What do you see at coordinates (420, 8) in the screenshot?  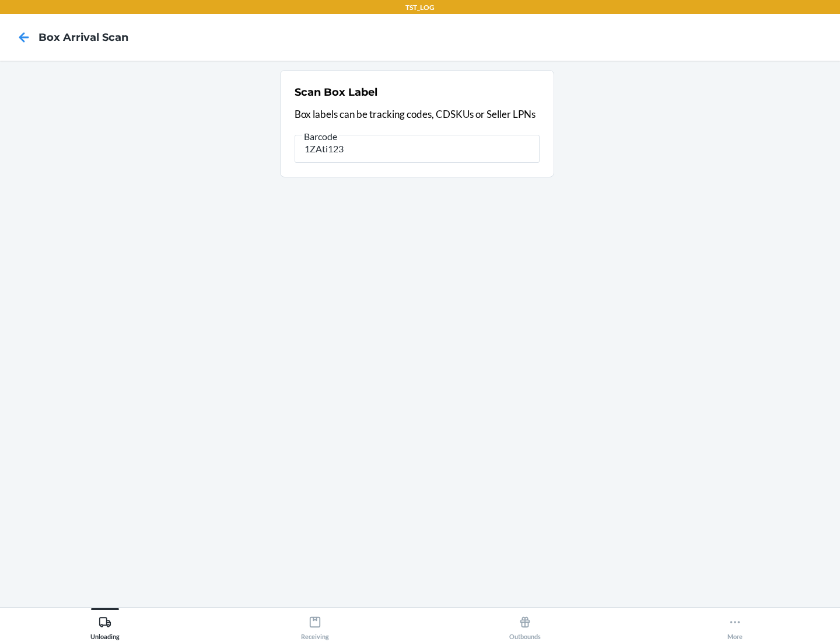 I see `p: TST_LOG` at bounding box center [420, 8].